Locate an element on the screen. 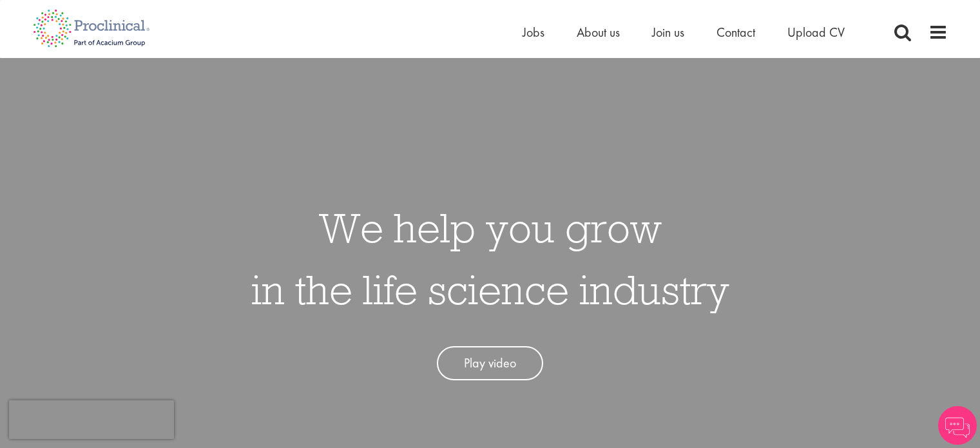 The height and width of the screenshot is (448, 980). span: Jobs is located at coordinates (534, 32).